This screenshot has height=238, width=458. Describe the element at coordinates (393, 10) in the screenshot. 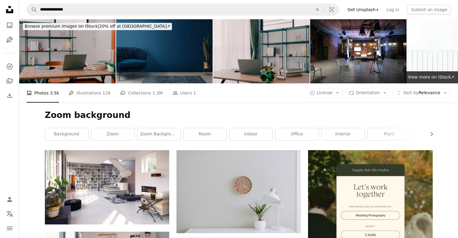

I see `a: Log in` at that location.